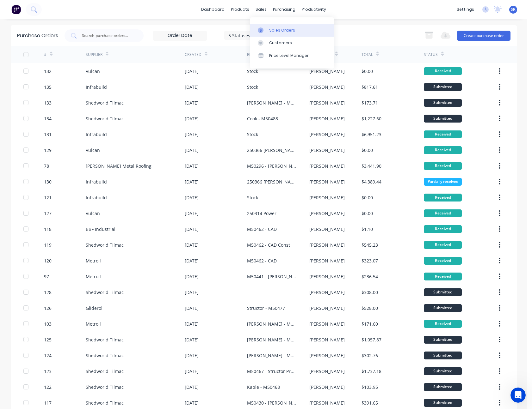  What do you see at coordinates (371, 166) in the screenshot?
I see `div: $3,441.90` at bounding box center [371, 166].